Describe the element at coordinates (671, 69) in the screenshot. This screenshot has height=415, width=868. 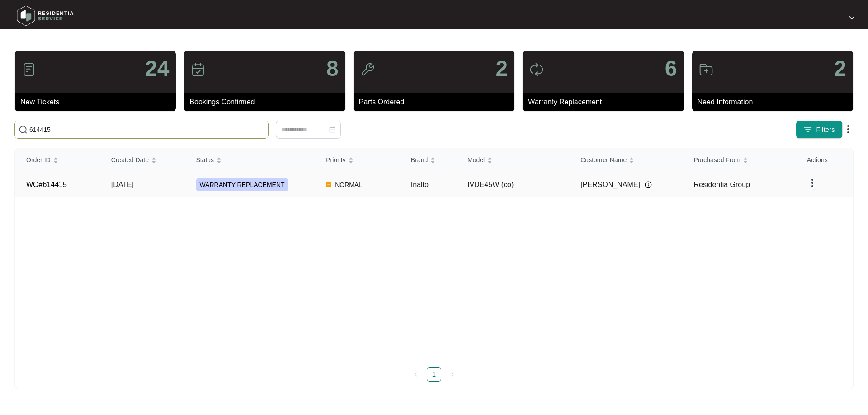
I see `p: 6` at that location.